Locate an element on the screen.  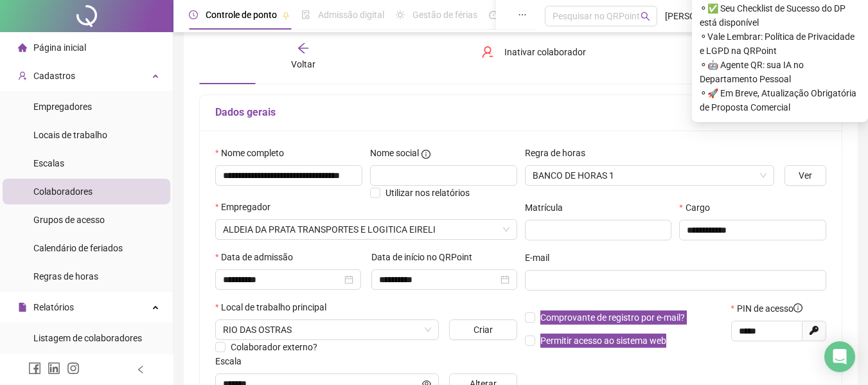
span: arrow-left is located at coordinates (303, 48).